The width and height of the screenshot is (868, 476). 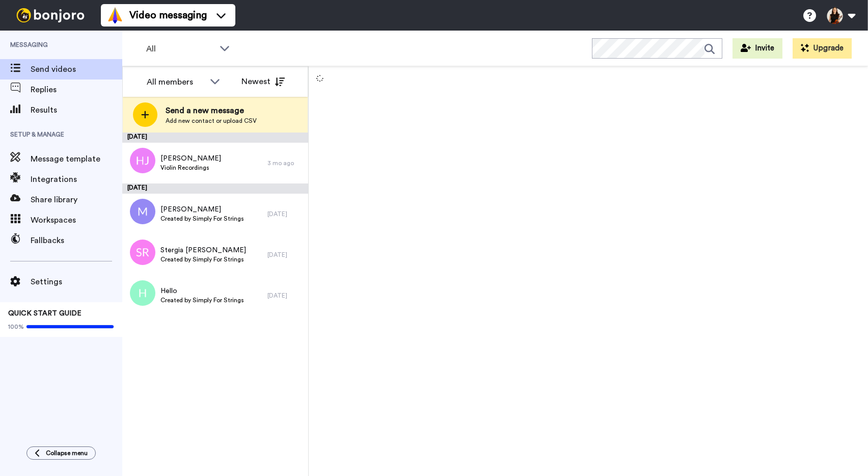 I want to click on a: Invite, so click(x=757, y=48).